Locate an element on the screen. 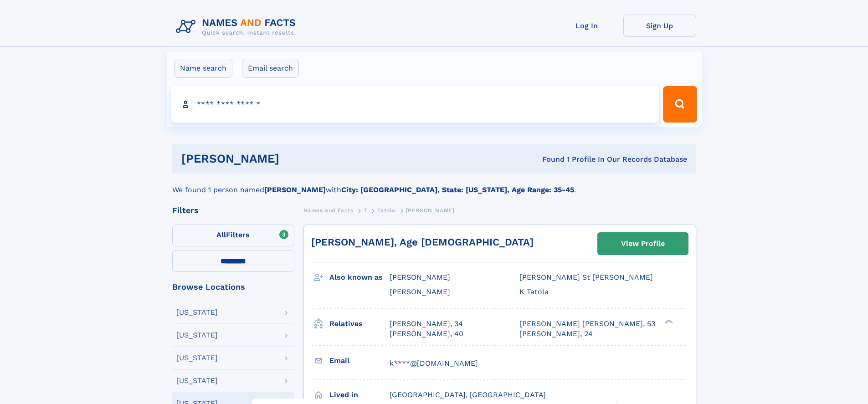  div: Browse Locations is located at coordinates (233, 287).